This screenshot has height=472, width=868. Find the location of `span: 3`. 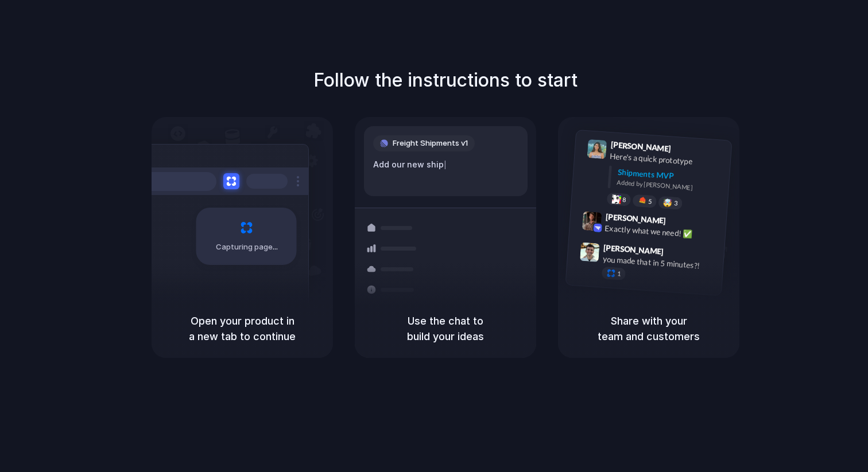

span: 3 is located at coordinates (675, 203).